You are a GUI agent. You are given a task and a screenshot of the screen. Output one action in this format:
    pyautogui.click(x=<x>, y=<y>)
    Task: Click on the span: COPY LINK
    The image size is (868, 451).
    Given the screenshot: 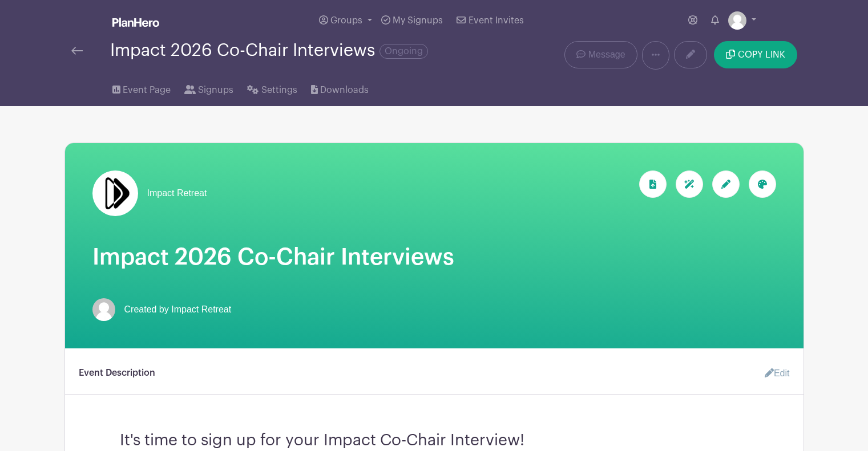 What is the action you would take?
    pyautogui.click(x=761, y=55)
    